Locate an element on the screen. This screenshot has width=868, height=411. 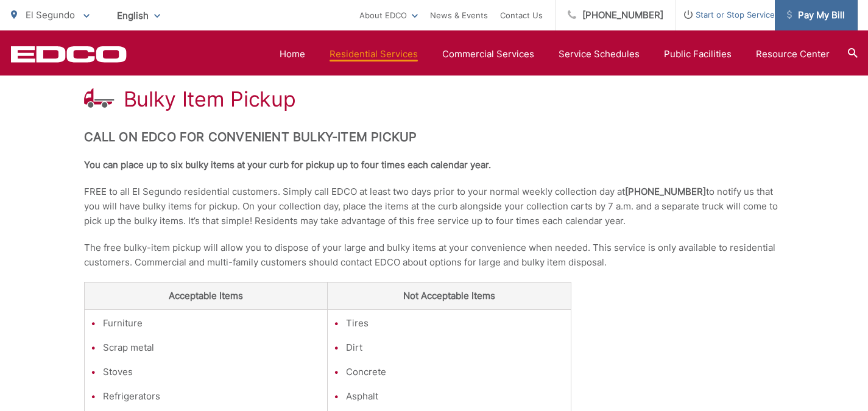
li: Dirt is located at coordinates (455, 348).